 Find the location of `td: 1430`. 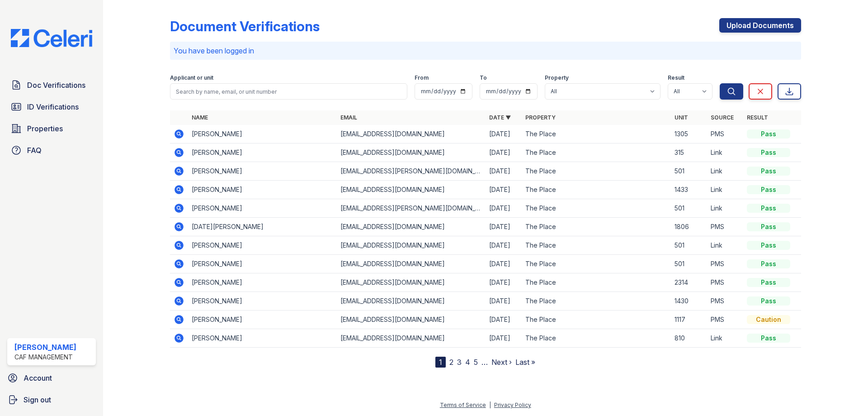

td: 1430 is located at coordinates (689, 301).